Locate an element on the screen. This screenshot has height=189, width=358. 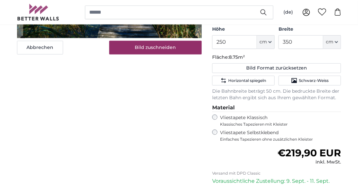
button: (de) is located at coordinates (289, 12).